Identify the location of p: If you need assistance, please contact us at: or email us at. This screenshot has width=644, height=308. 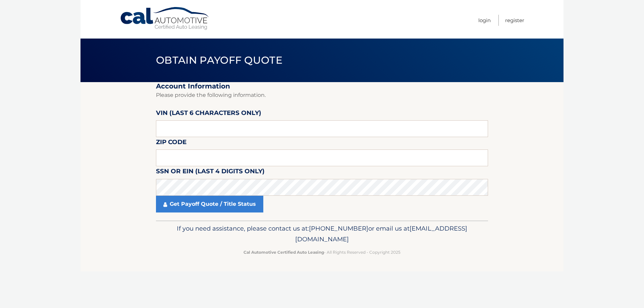
(322, 234).